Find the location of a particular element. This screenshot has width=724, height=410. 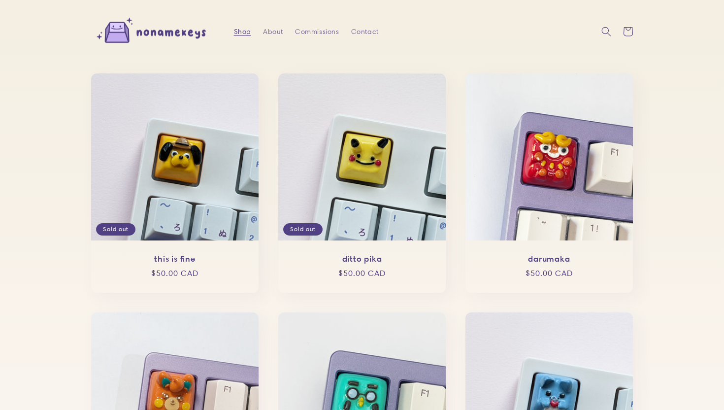

img: nonamekeys is located at coordinates (153, 32).